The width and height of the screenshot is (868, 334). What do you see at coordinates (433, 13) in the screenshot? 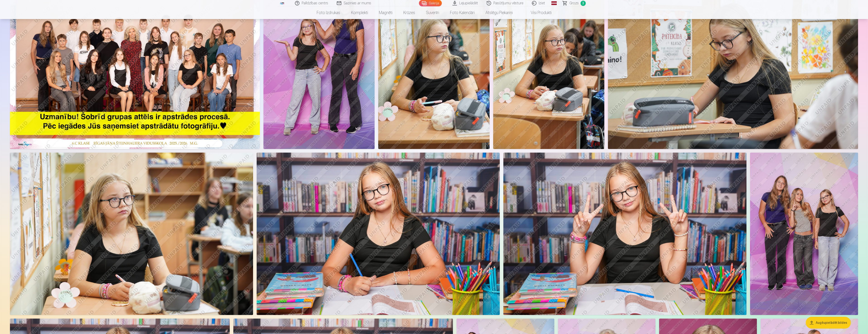
I see `a: Suvenīri` at bounding box center [433, 13].